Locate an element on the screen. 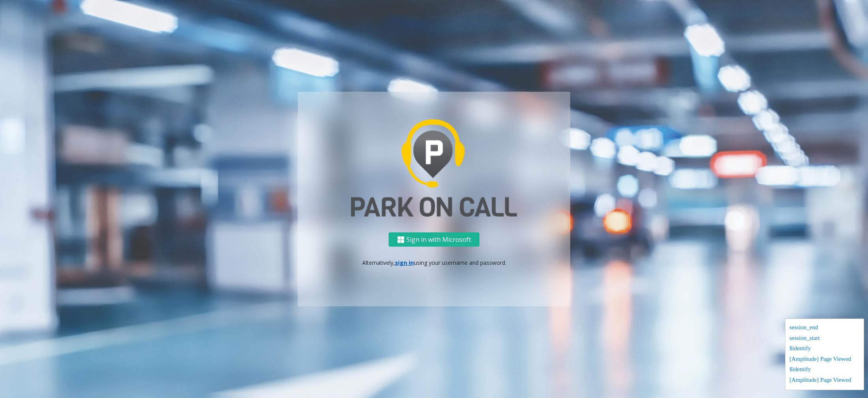 The image size is (868, 398). div: session_start is located at coordinates (825, 338).